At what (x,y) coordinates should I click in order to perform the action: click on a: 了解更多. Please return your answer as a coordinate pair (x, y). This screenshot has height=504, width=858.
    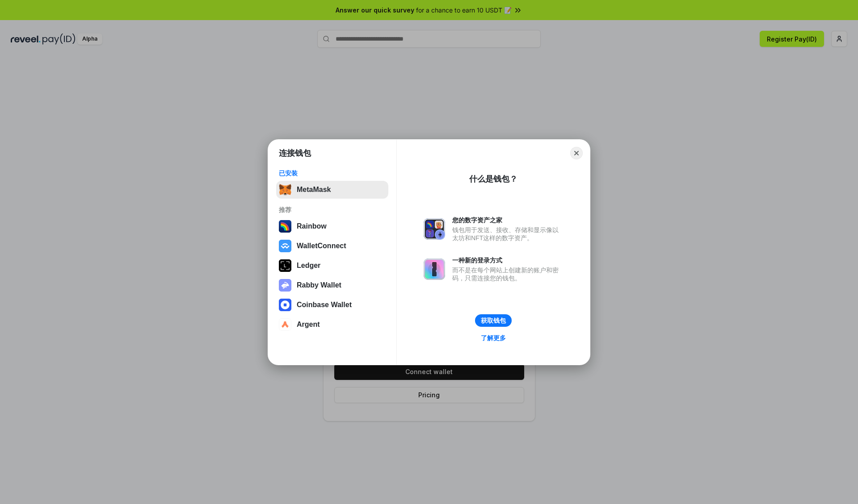
    Looking at the image, I should click on (493, 338).